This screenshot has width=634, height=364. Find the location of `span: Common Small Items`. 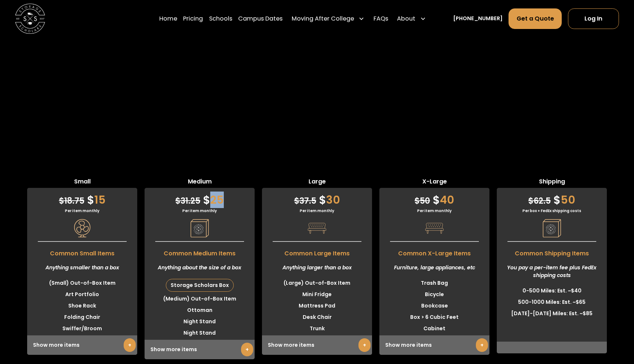

span: Common Small Items is located at coordinates (82, 252).